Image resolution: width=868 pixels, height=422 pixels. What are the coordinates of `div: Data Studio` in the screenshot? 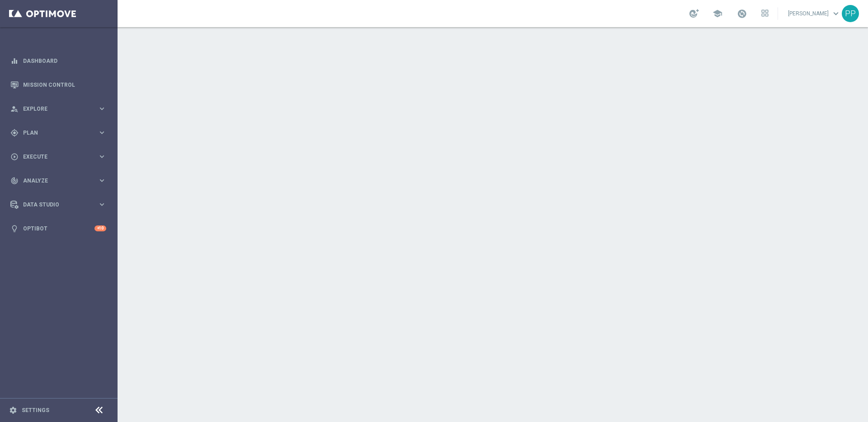 It's located at (54, 204).